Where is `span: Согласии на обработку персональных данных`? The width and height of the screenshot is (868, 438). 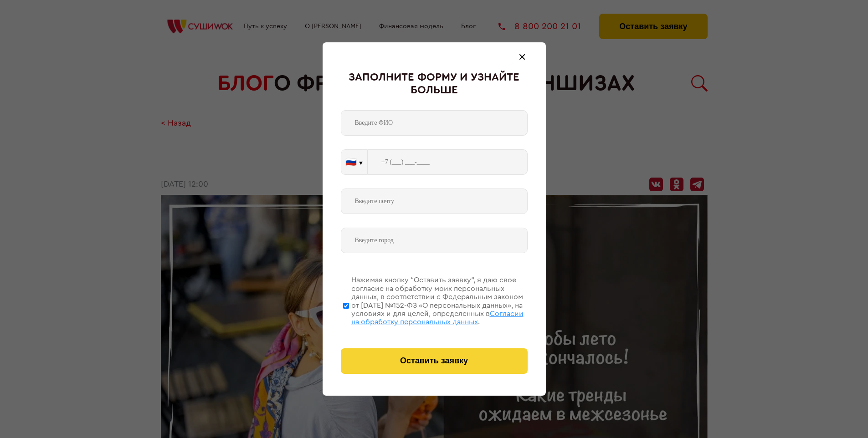 span: Согласии на обработку персональных данных is located at coordinates (438, 318).